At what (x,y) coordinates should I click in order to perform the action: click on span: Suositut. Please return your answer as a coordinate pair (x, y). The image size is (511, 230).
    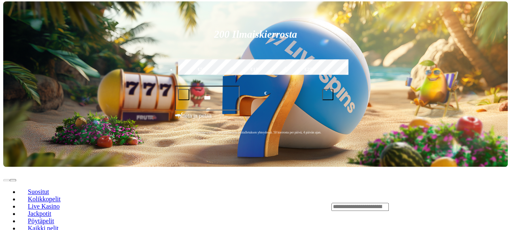
    Looking at the image, I should click on (38, 191).